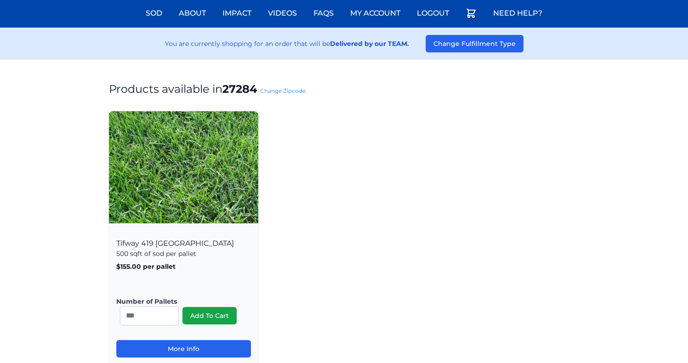 The height and width of the screenshot is (363, 688). What do you see at coordinates (183, 167) in the screenshot?
I see `img: Tifway 419 Bermuda Product Image` at bounding box center [183, 167].